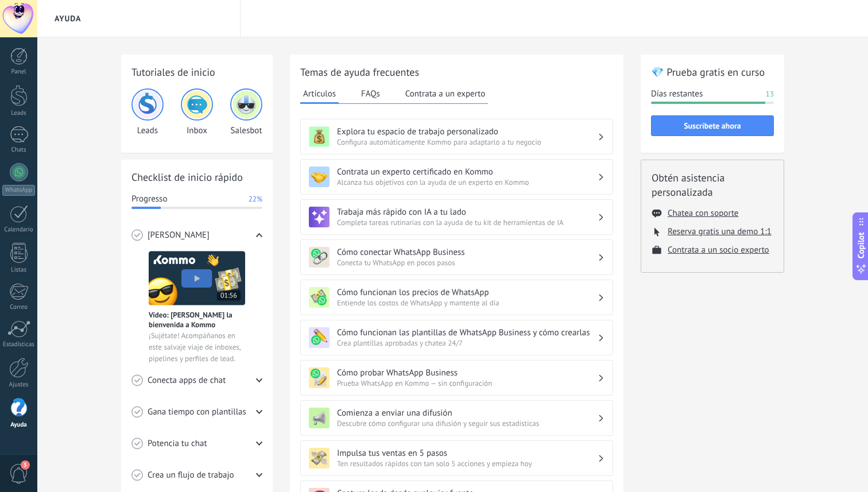 The image size is (868, 492). Describe the element at coordinates (19, 229) in the screenshot. I see `div: Calendario` at that location.